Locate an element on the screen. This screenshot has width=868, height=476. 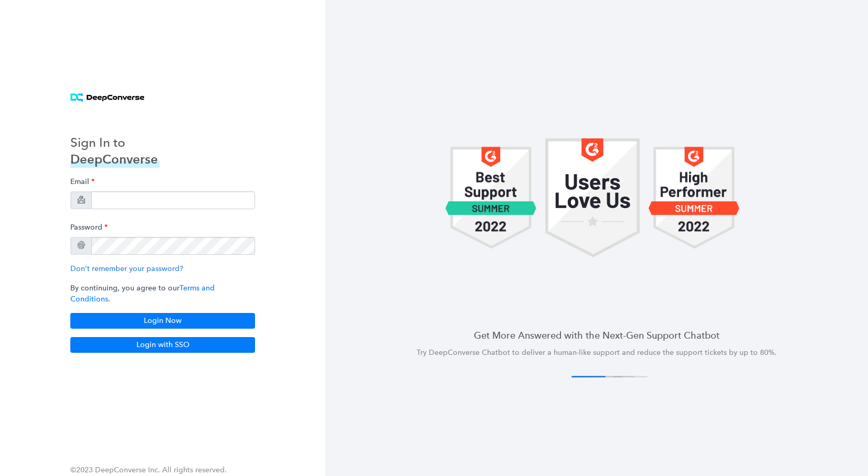
span: Try DeepConverse Chatbot to deliver a human-like support and reduce the support tickets by up to ... is located at coordinates (597, 352).